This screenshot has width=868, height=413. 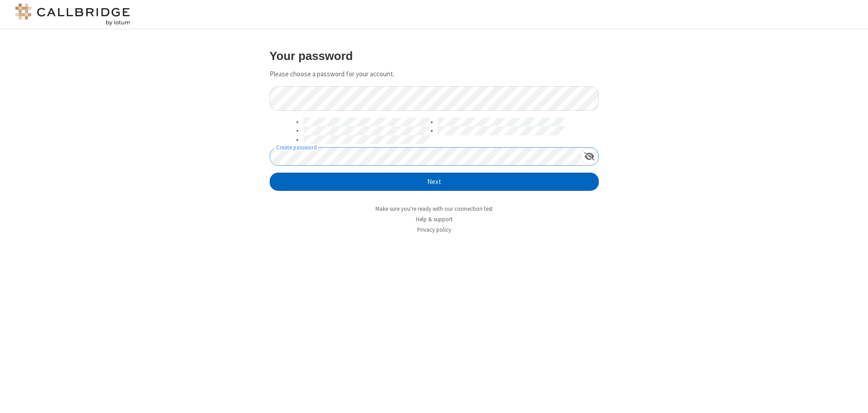 I want to click on h3: Your password, so click(x=434, y=56).